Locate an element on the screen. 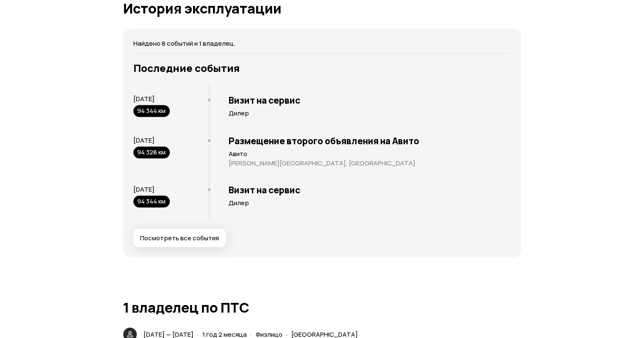  h1: 1 владелец по ПТС is located at coordinates (322, 308).